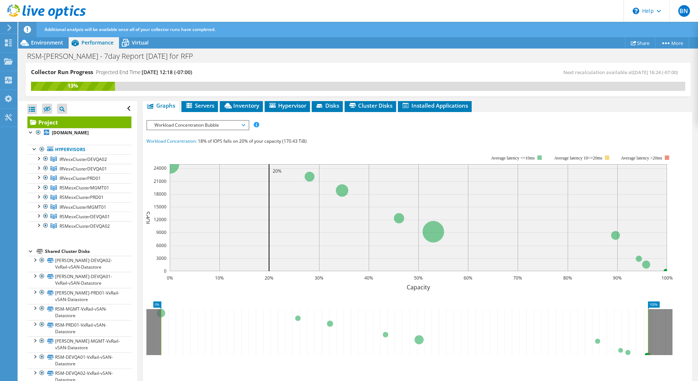 The width and height of the screenshot is (698, 381). Describe the element at coordinates (319, 278) in the screenshot. I see `text: 30%` at that location.